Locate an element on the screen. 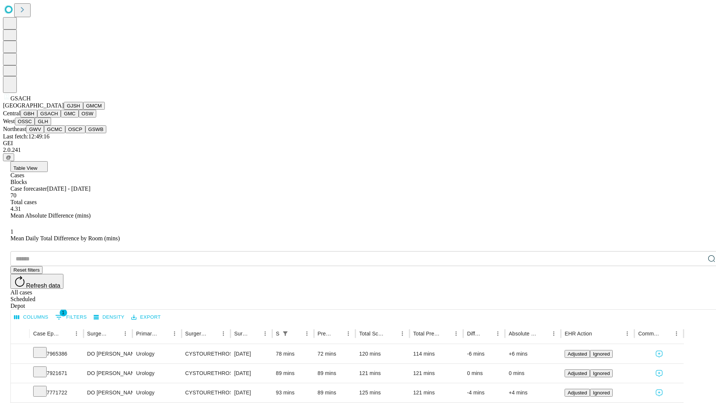  button: Export is located at coordinates (146, 317).